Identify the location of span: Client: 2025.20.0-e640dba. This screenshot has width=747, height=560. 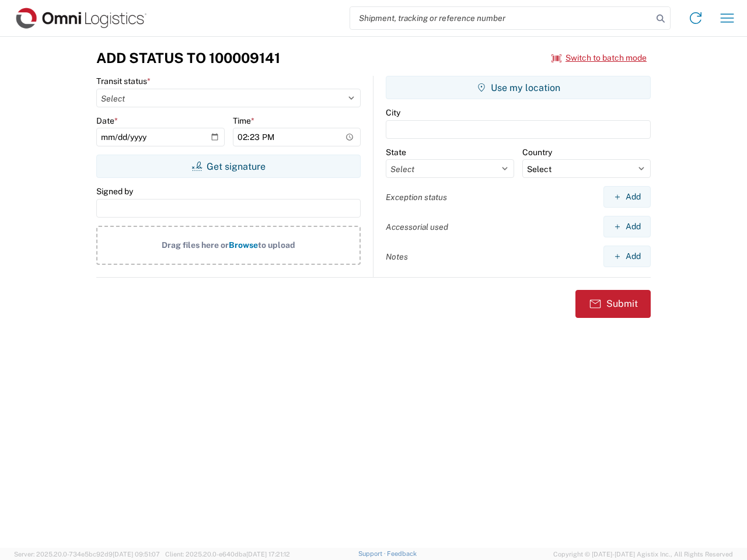
(228, 554).